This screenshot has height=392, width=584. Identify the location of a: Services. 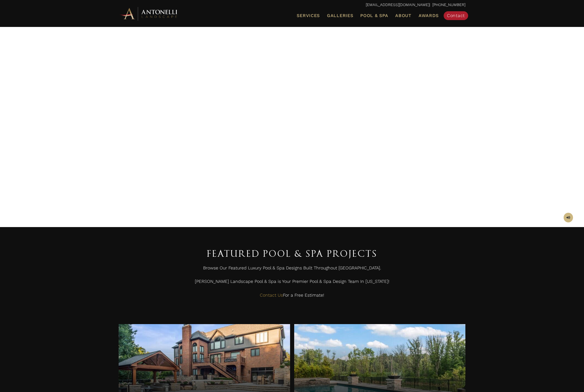
(308, 16).